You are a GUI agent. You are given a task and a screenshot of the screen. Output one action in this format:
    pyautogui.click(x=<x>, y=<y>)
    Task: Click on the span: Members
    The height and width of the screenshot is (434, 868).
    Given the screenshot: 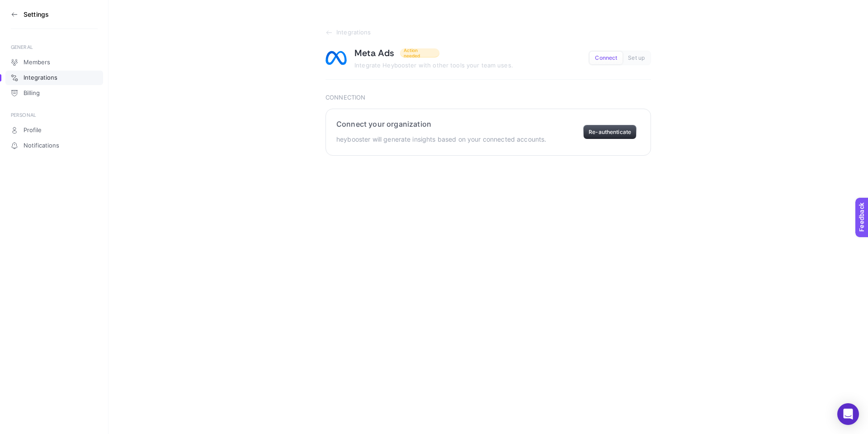 What is the action you would take?
    pyautogui.click(x=36, y=63)
    